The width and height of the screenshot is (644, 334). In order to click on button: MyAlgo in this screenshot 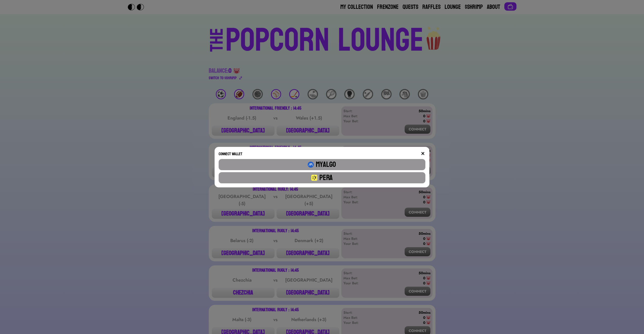, I will do `click(322, 164)`.